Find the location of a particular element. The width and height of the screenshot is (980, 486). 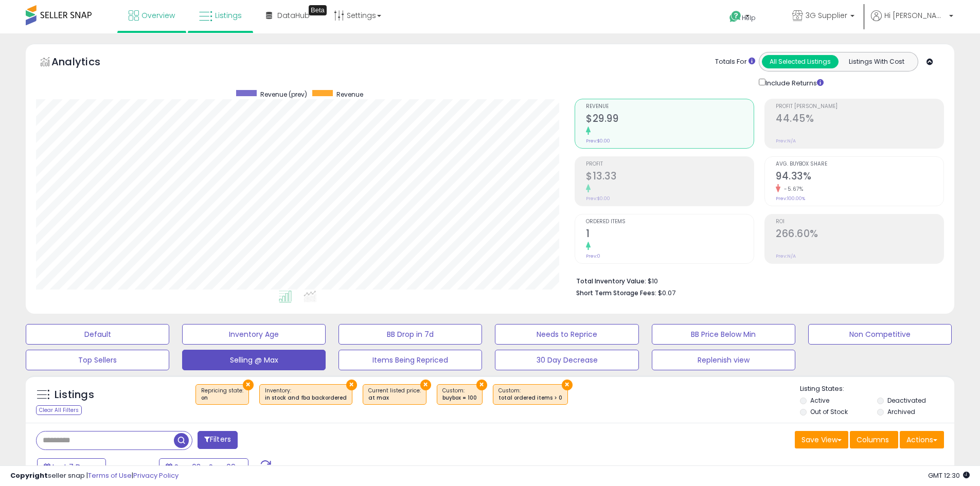

button: Listings With Cost is located at coordinates (877, 62).